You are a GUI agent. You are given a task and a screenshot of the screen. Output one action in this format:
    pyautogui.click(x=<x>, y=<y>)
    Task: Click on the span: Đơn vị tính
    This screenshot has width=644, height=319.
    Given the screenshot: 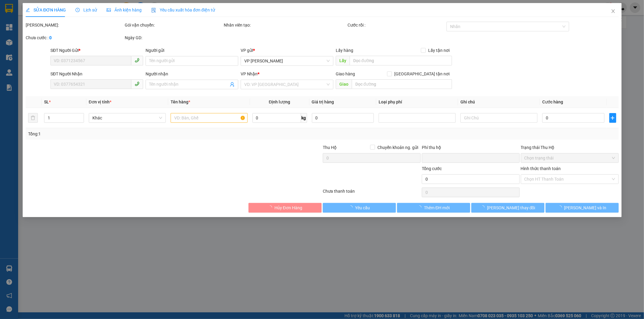 What is the action you would take?
    pyautogui.click(x=100, y=102)
    